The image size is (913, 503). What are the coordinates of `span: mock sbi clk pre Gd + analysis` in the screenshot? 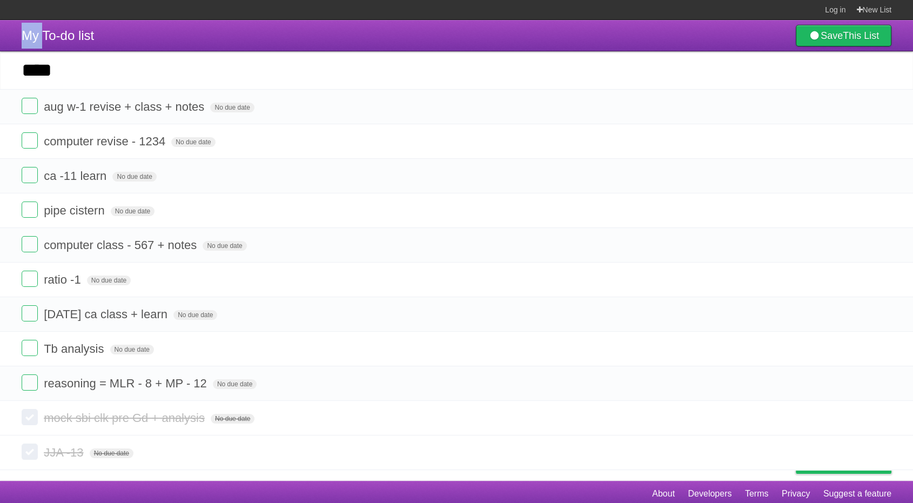 It's located at (125, 417).